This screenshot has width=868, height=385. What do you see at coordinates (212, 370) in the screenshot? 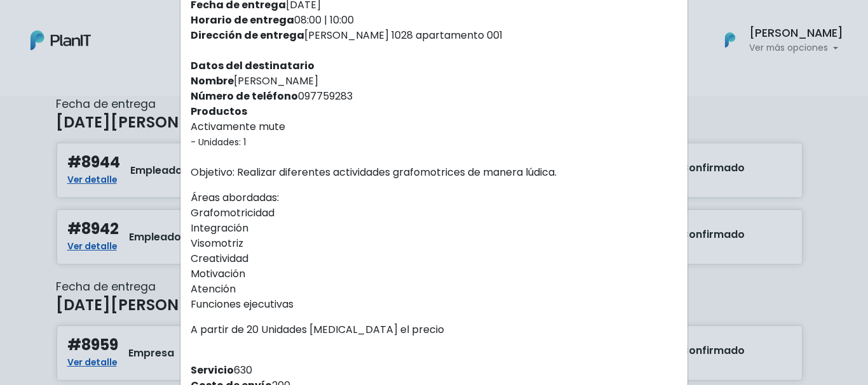
I see `strong: Servicio` at bounding box center [212, 370].